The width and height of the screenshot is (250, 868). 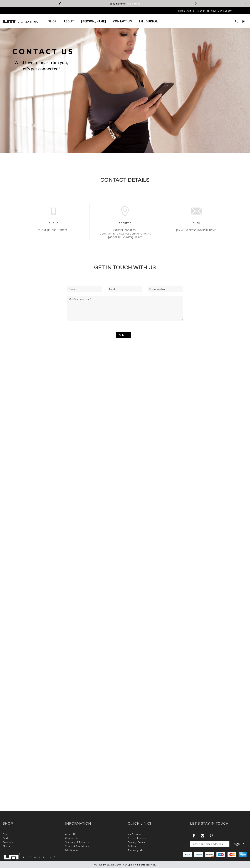 I want to click on input: Email, so click(x=125, y=289).